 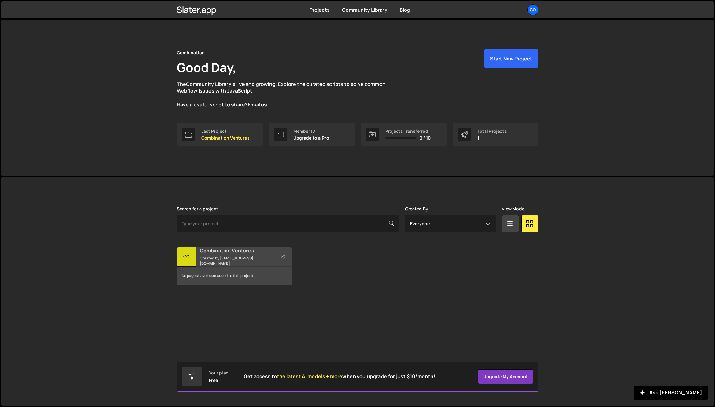 What do you see at coordinates (257, 105) in the screenshot?
I see `a: Email us` at bounding box center [257, 105].